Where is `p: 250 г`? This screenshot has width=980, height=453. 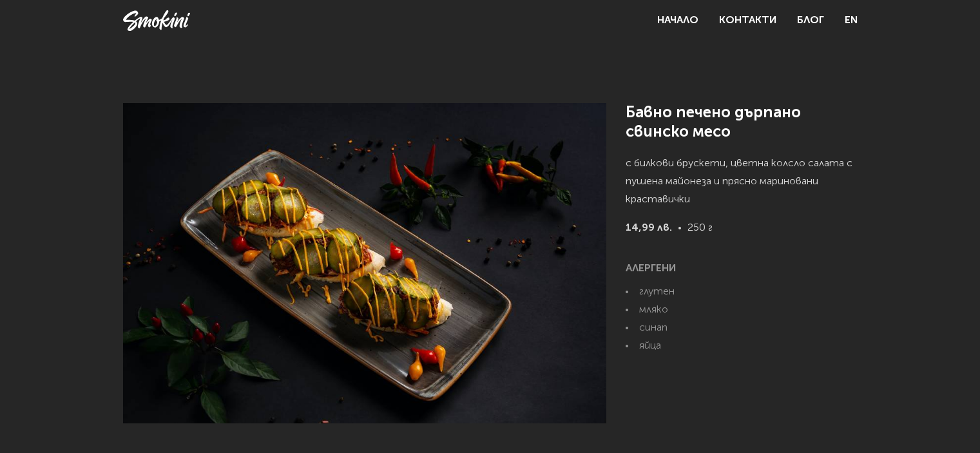
p: 250 г is located at coordinates (742, 239).